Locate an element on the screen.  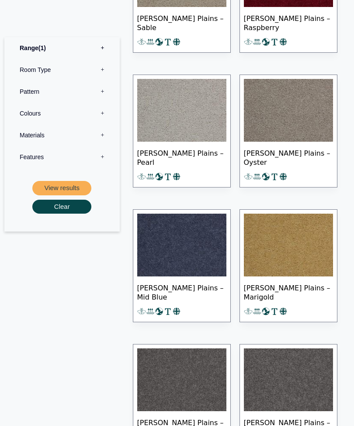
label: Range is located at coordinates (62, 48).